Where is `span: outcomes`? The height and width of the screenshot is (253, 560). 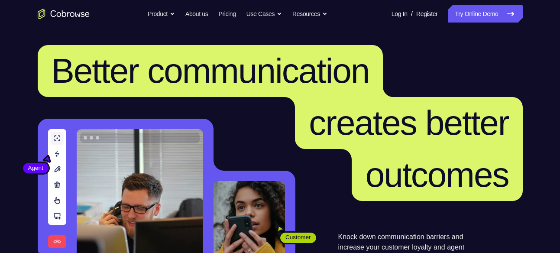
span: outcomes is located at coordinates (437, 175).